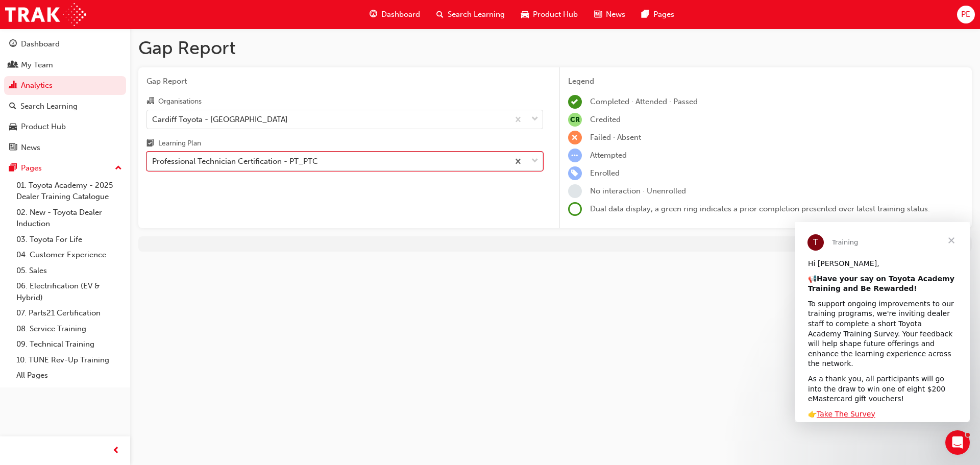 Image resolution: width=980 pixels, height=465 pixels. I want to click on a: car-iconProduct Hub, so click(549, 15).